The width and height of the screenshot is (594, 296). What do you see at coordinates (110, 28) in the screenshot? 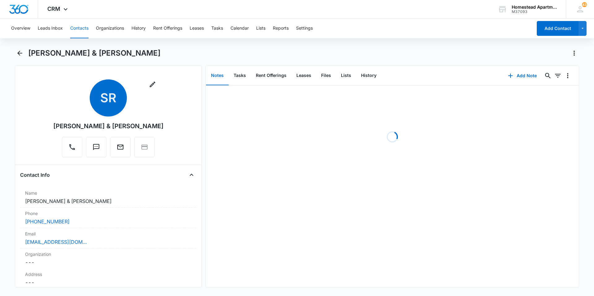
I see `button: Organizations` at bounding box center [110, 28].